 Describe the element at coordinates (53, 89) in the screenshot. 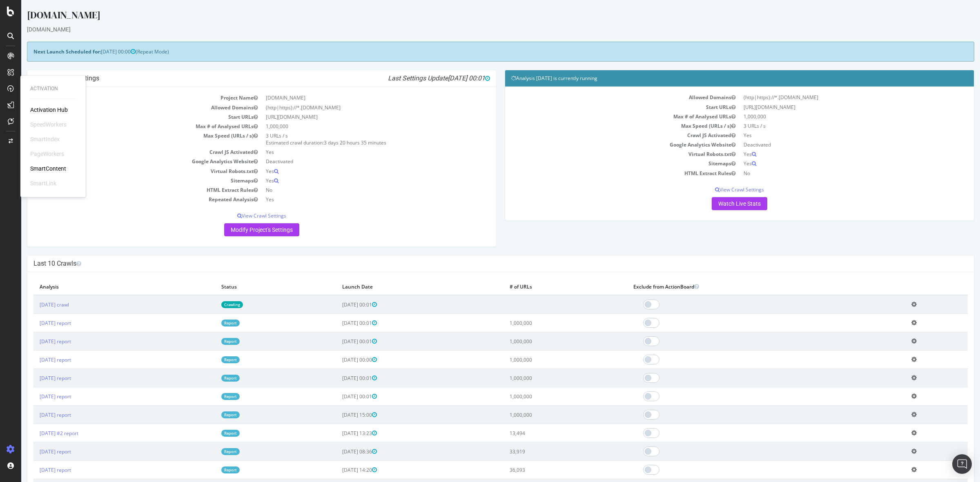

I see `div: Activation` at that location.